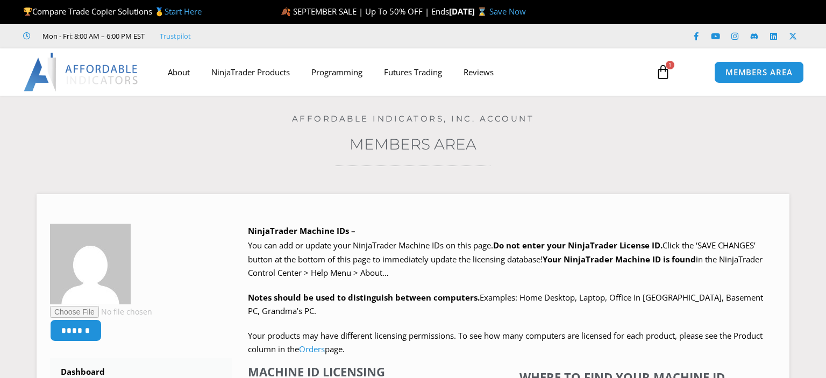  I want to click on a: About, so click(179, 72).